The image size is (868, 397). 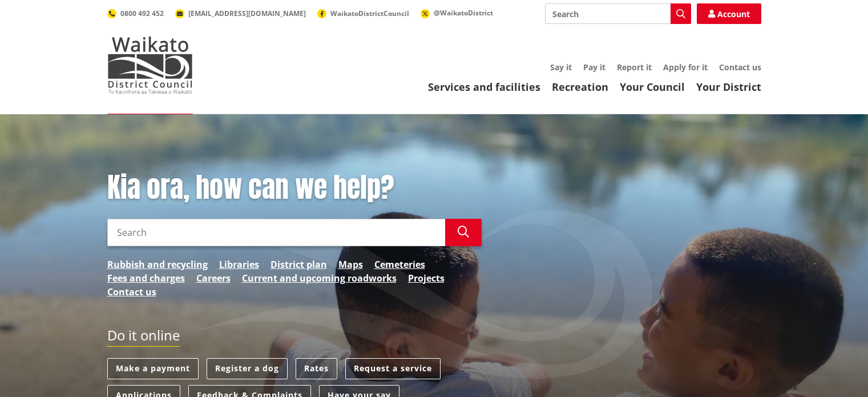 What do you see at coordinates (150, 65) in the screenshot?
I see `img: Waikato District Council - Te Kaunihera aa Takiwaa o Waikato` at bounding box center [150, 65].